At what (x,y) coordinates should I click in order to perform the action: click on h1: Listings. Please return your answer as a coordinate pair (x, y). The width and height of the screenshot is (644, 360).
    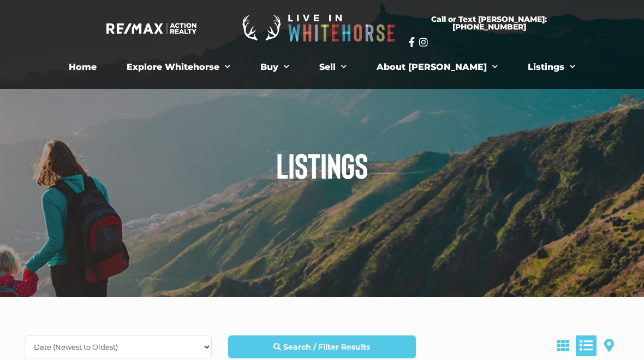
    Looking at the image, I should click on (322, 165).